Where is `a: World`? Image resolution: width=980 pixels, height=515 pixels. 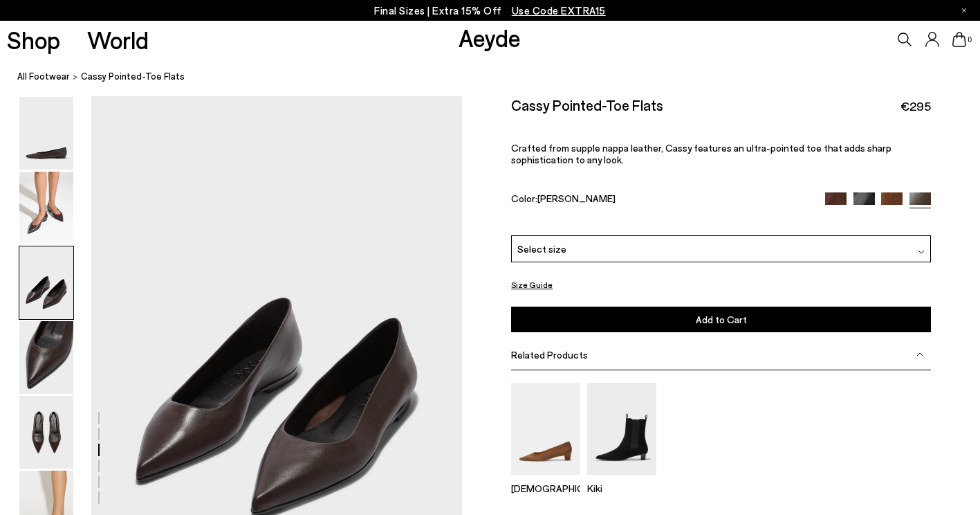 a: World is located at coordinates (118, 39).